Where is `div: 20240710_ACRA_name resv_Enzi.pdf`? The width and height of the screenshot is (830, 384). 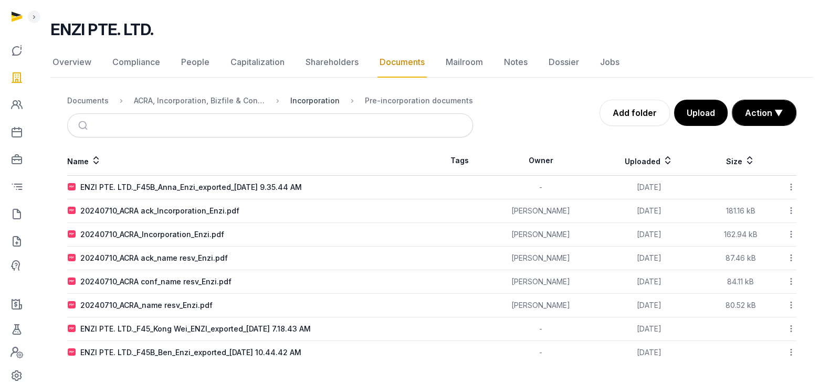 div: 20240710_ACRA_name resv_Enzi.pdf is located at coordinates (147, 306).